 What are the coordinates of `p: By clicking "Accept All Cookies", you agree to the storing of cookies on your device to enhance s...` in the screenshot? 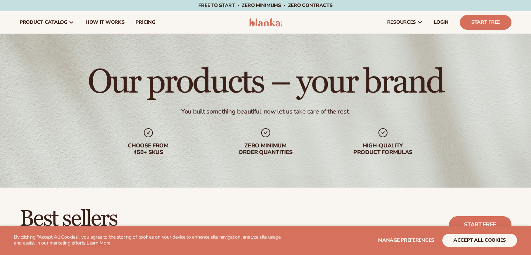 It's located at (152, 240).